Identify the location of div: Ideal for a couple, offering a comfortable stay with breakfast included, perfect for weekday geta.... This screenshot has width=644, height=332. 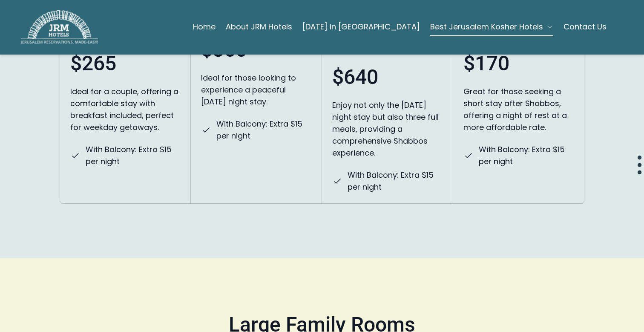
(125, 110).